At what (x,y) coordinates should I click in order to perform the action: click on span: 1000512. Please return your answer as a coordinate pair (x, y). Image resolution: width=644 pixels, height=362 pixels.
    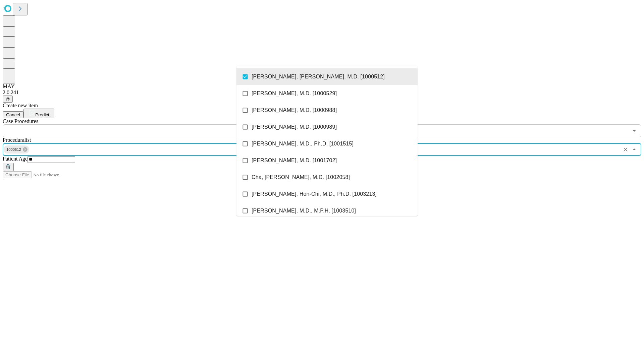
    Looking at the image, I should click on (14, 149).